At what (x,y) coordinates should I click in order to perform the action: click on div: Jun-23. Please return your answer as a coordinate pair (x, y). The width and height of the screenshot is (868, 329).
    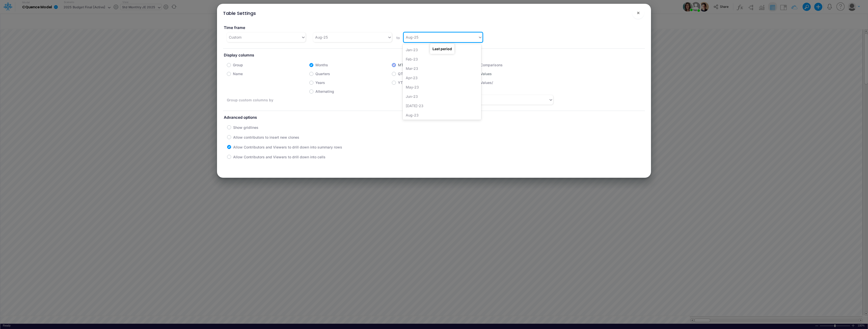
    Looking at the image, I should click on (441, 97).